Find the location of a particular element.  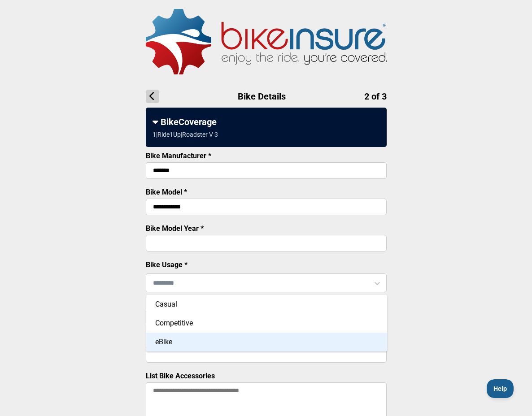

h1: Bike Details is located at coordinates (266, 96).